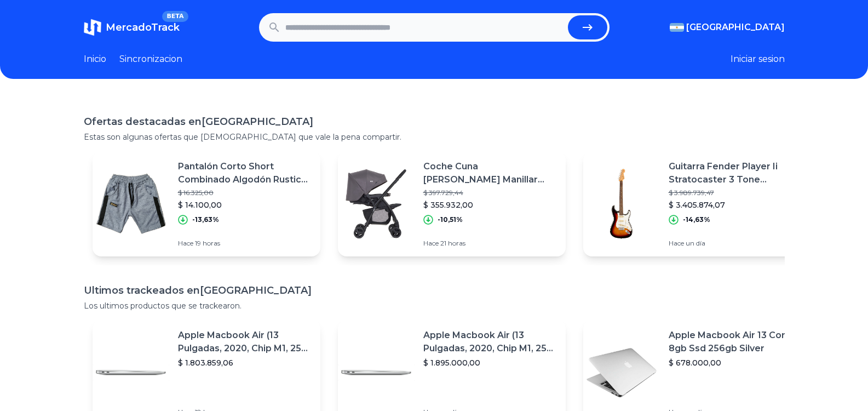 This screenshot has width=868, height=411. What do you see at coordinates (132, 28) in the screenshot?
I see `a: MercadoTrackBETA` at bounding box center [132, 28].